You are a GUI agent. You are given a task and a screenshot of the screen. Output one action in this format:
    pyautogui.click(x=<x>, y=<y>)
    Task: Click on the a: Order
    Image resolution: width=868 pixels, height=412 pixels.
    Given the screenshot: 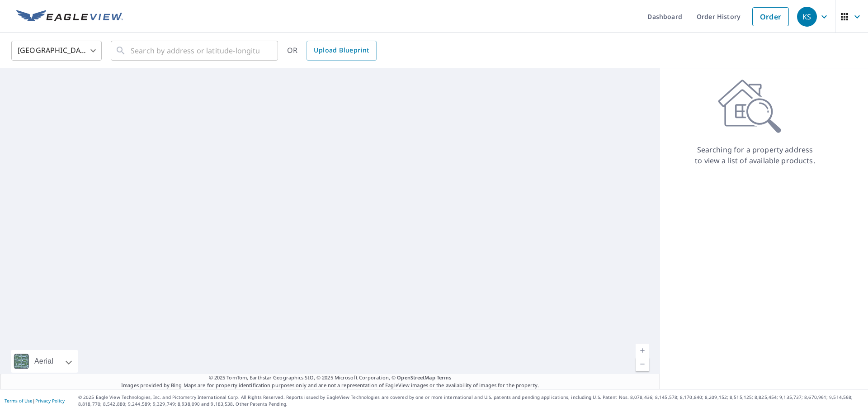 What is the action you would take?
    pyautogui.click(x=770, y=17)
    